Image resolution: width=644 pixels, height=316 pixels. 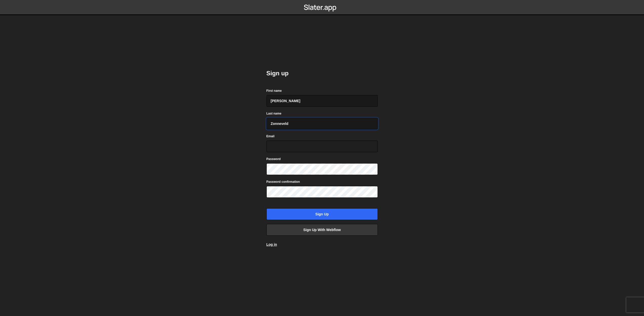 What do you see at coordinates (322, 230) in the screenshot?
I see `a: Sign up with Webflow` at bounding box center [322, 230].